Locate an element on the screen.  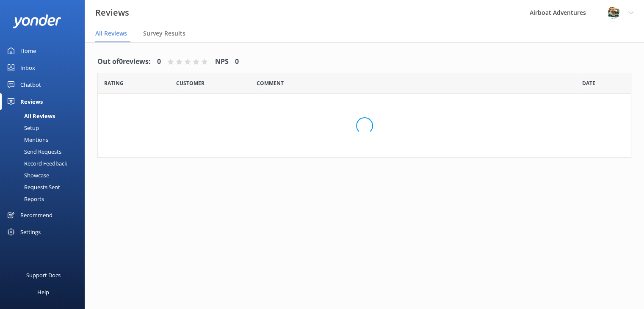
div: All Reviews is located at coordinates (30, 116).